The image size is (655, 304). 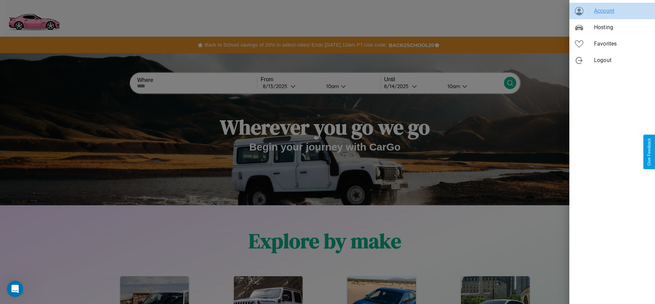 What do you see at coordinates (649, 152) in the screenshot?
I see `div: Give Feedback` at bounding box center [649, 152].